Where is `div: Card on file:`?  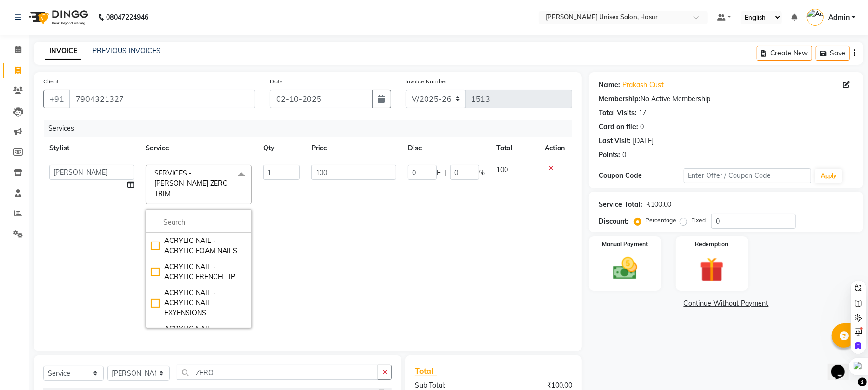
div: Card on file: is located at coordinates (618, 127).